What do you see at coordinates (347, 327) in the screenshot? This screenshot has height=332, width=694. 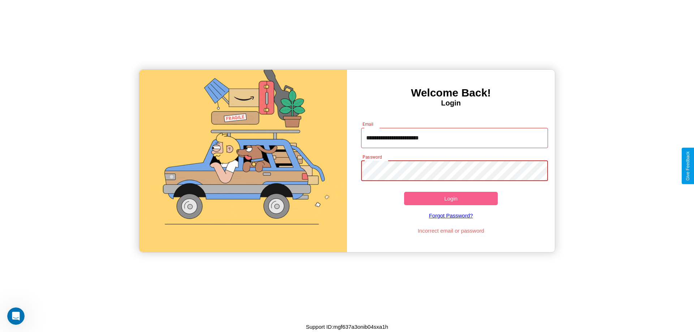 I see `p: Support ID: mgf637a3onib04sxa1h` at bounding box center [347, 327].